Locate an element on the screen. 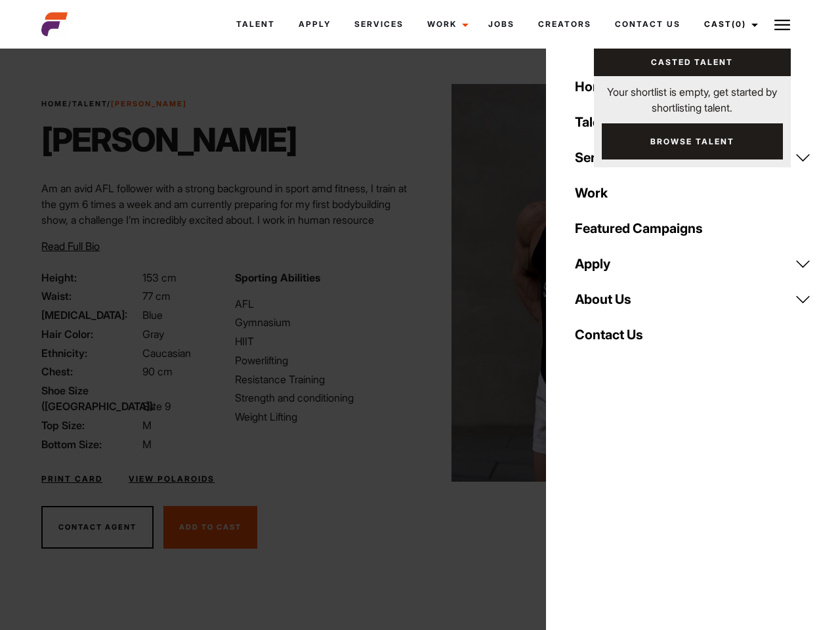  span: Read Full Bio is located at coordinates (70, 246).